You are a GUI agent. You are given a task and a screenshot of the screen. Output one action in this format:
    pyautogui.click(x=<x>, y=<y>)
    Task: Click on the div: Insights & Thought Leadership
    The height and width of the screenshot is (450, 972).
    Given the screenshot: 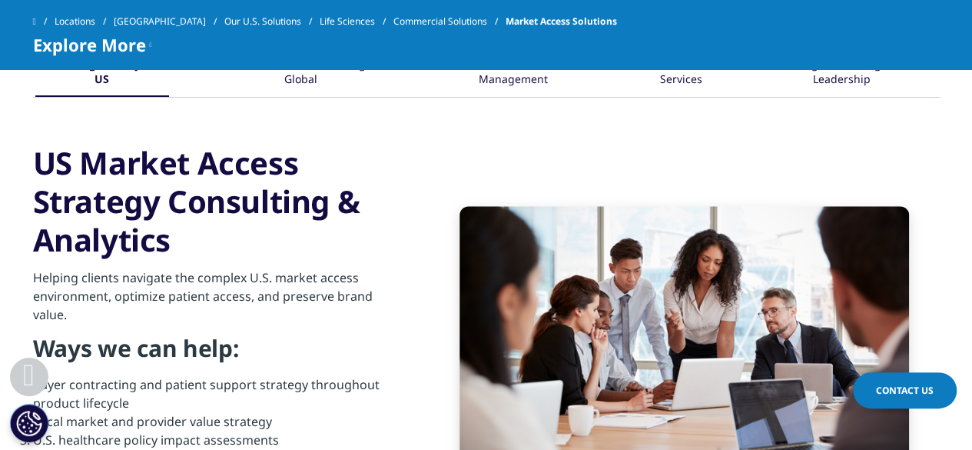 What is the action you would take?
    pyautogui.click(x=842, y=73)
    